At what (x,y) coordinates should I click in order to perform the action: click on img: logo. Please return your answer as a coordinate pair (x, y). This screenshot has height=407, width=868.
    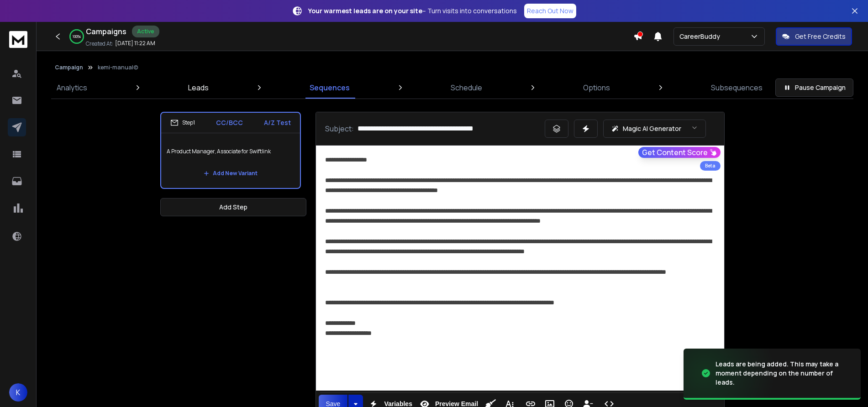
    Looking at the image, I should click on (18, 39).